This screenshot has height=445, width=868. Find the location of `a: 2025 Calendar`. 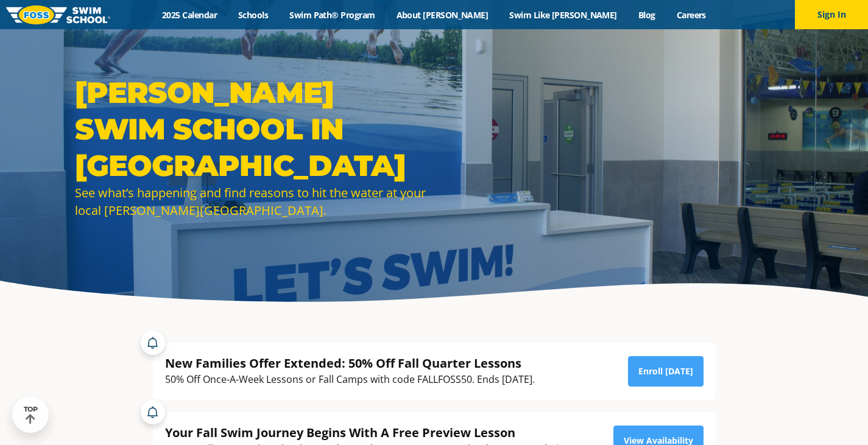

a: 2025 Calendar is located at coordinates (189, 15).